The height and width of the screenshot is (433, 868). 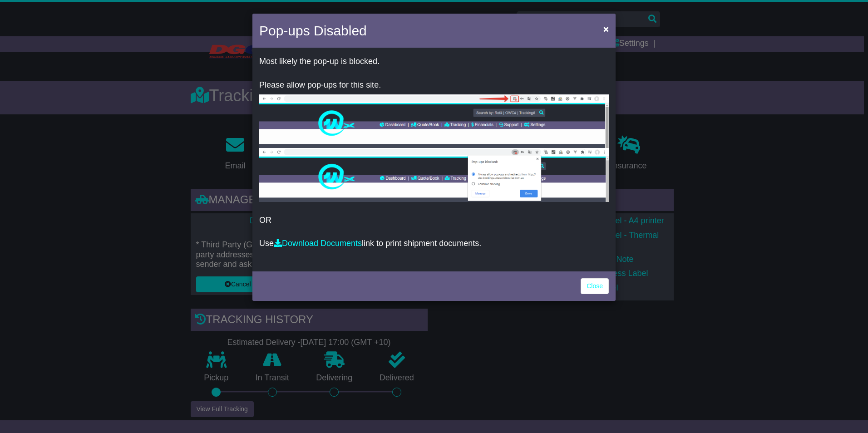 I want to click on img: allow-popup-2.png, so click(x=434, y=175).